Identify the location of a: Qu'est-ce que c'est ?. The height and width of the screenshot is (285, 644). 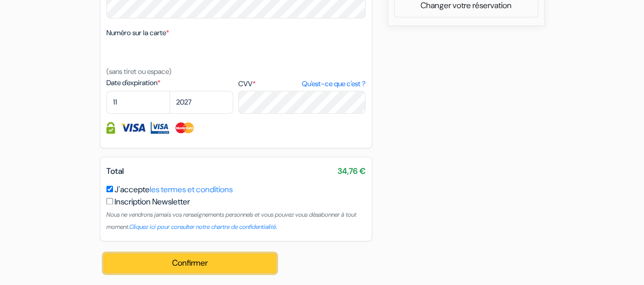
(333, 83).